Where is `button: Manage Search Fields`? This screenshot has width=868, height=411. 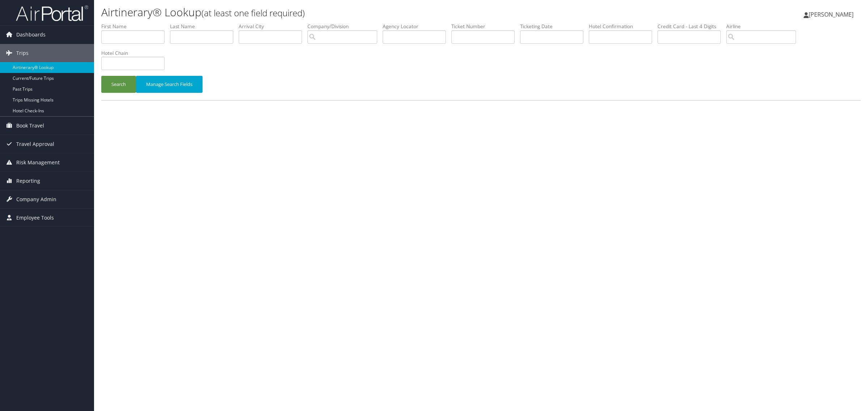 button: Manage Search Fields is located at coordinates (169, 84).